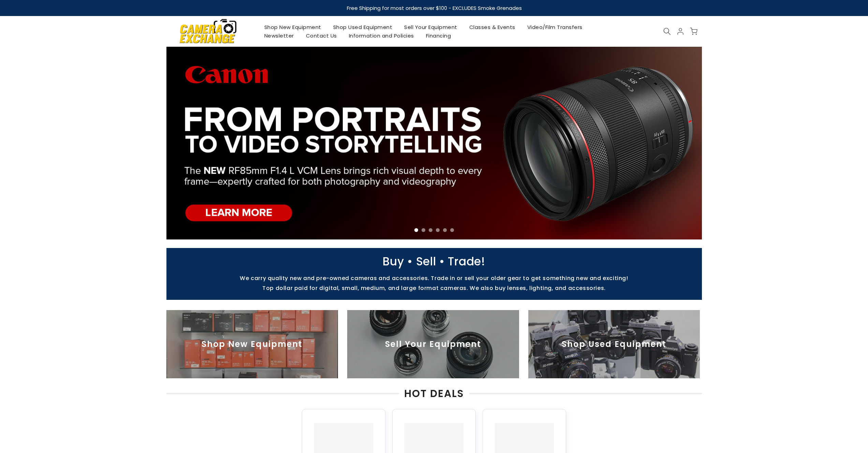 This screenshot has width=868, height=453. What do you see at coordinates (431, 27) in the screenshot?
I see `a: Sell Your Equipment` at bounding box center [431, 27].